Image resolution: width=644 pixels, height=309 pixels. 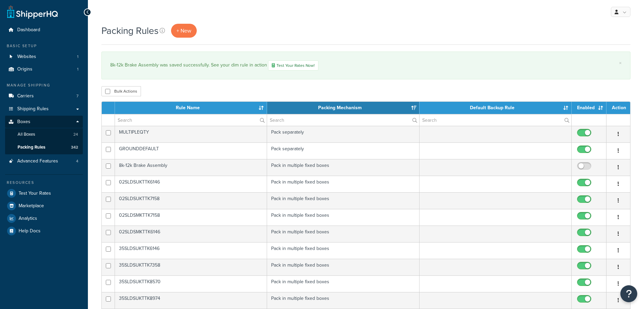 I want to click on span: Advanced Features, so click(x=38, y=161).